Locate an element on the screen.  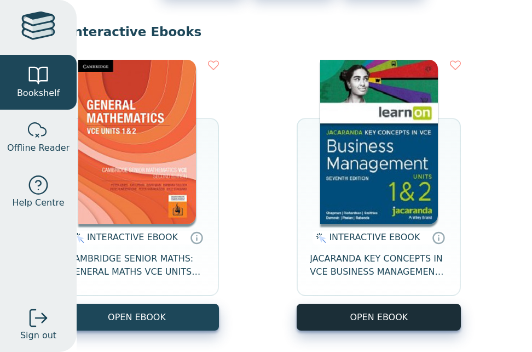
span: JACARANDA KEY CONCEPTS IN VCE BUSINESS MANAGEMENT UNITS 1&2 7E LEARNON is located at coordinates (379, 265).